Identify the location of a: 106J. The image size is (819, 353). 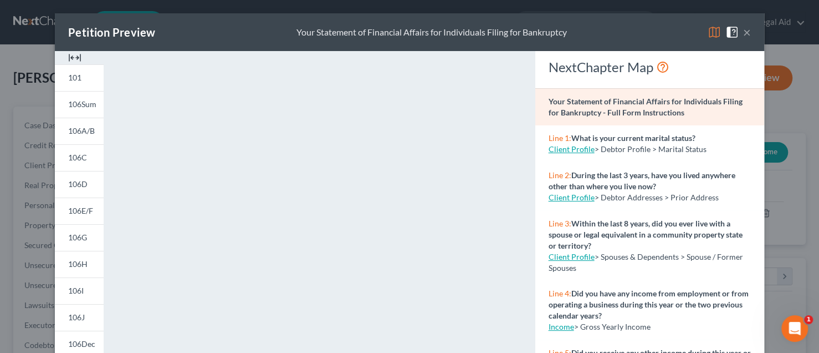
(79, 317).